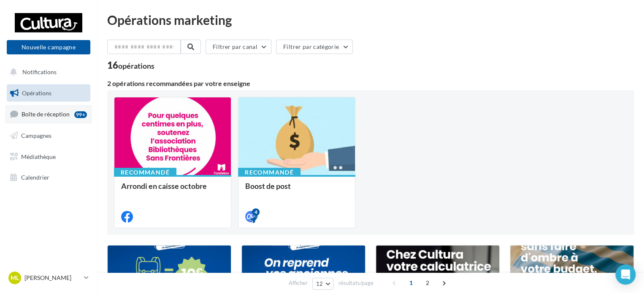  I want to click on span: 12, so click(320, 284).